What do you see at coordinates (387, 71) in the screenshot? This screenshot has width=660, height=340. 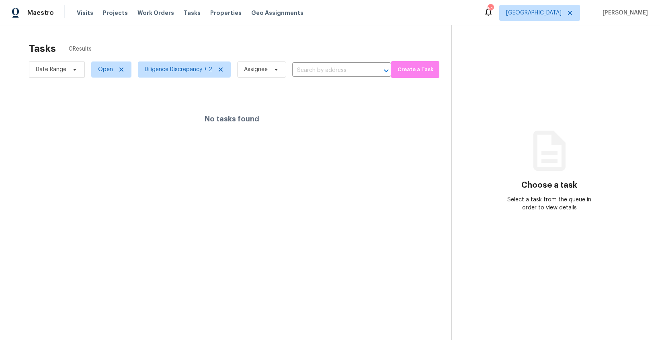 I see `button: Open` at bounding box center [387, 71].